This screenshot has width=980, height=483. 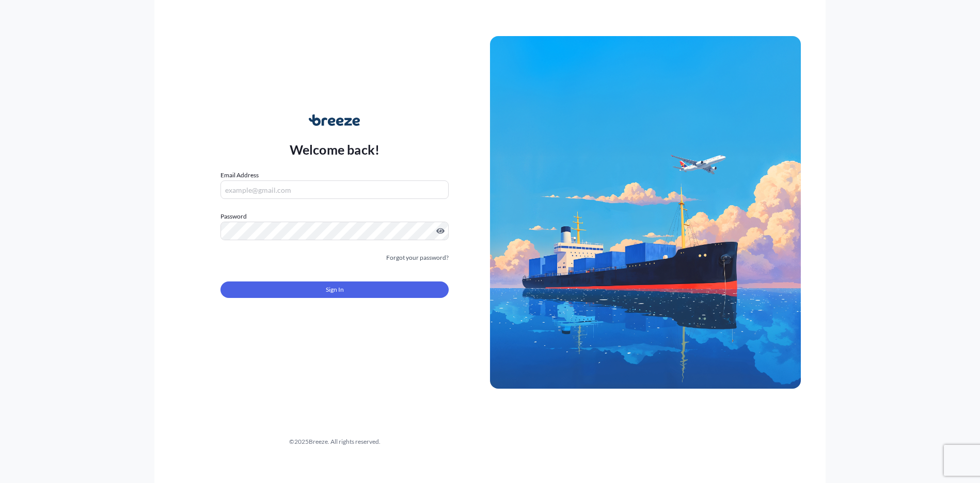 I want to click on p: Welcome back!, so click(x=334, y=150).